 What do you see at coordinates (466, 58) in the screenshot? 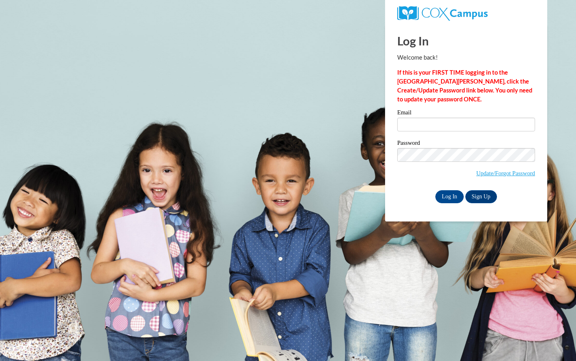
I see `p: Welcome back!` at bounding box center [466, 58].